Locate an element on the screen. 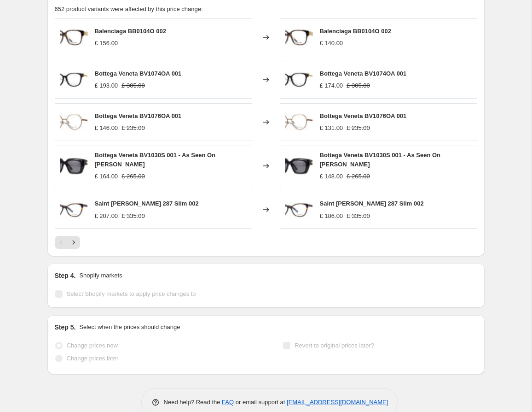  h2: Step 5. is located at coordinates (66, 327).